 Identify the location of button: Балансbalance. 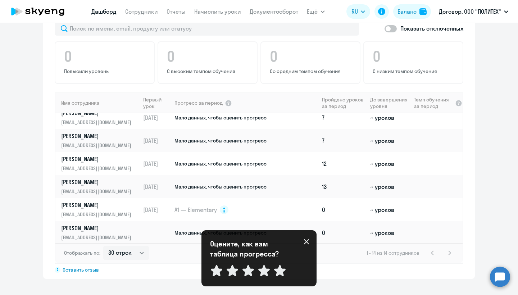
(412, 12).